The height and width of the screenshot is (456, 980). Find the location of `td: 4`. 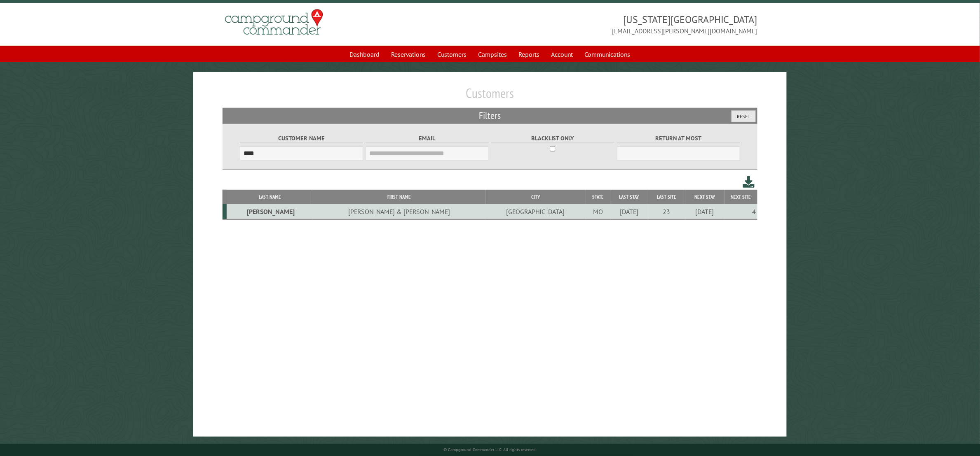

td: 4 is located at coordinates (741, 212).